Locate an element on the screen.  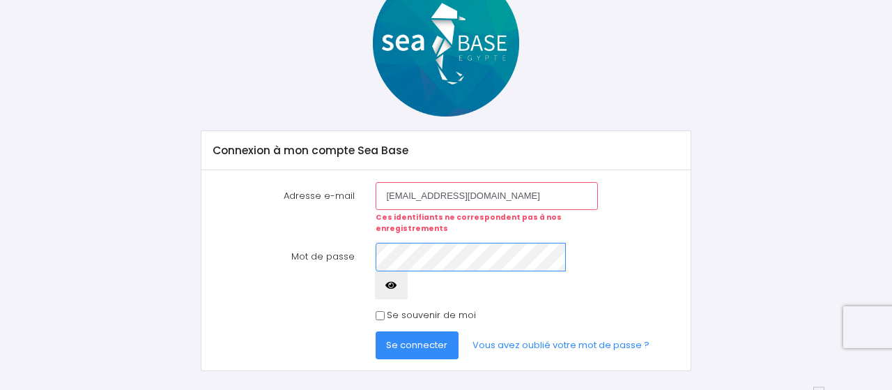
span: Se connecter is located at coordinates (417, 344).